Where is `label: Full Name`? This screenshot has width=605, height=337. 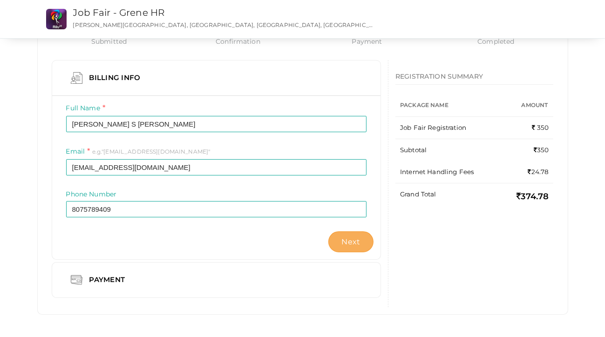 label: Full Name is located at coordinates (86, 108).